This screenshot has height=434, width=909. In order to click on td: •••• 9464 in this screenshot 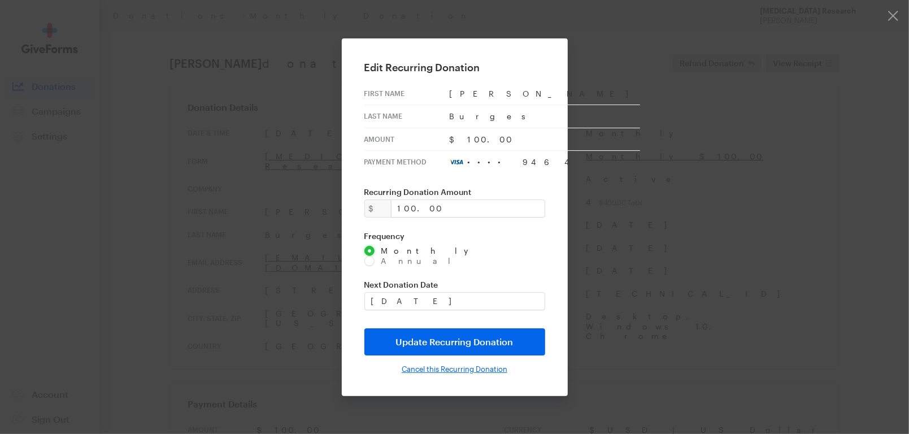, I will do `click(545, 162)`.